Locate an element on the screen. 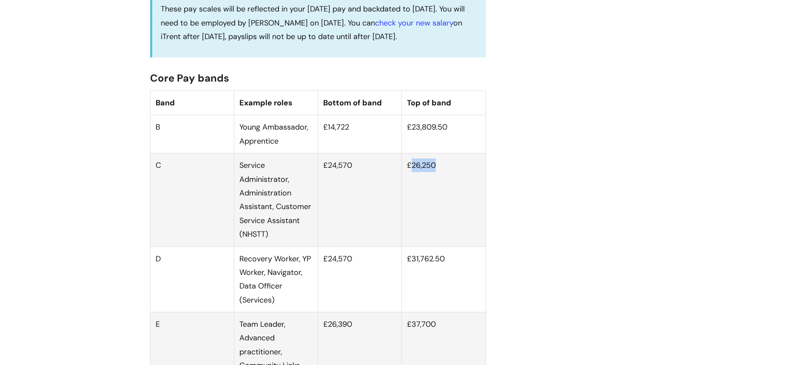 The image size is (810, 365). th: Example roles is located at coordinates (276, 103).